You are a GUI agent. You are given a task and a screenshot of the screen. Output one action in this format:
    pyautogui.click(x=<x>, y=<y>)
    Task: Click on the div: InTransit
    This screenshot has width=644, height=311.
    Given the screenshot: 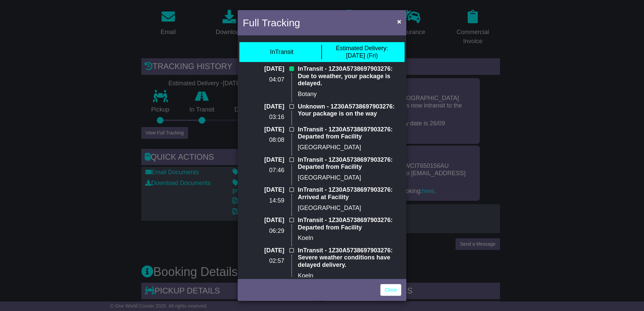 What is the action you would take?
    pyautogui.click(x=281, y=52)
    